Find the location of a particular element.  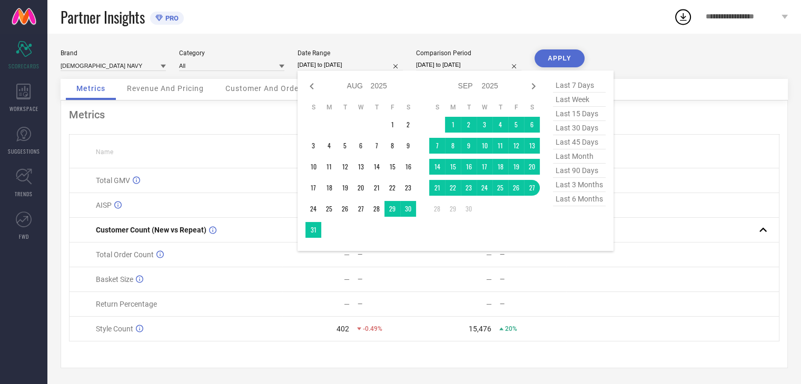

div: Brand is located at coordinates (113, 53).